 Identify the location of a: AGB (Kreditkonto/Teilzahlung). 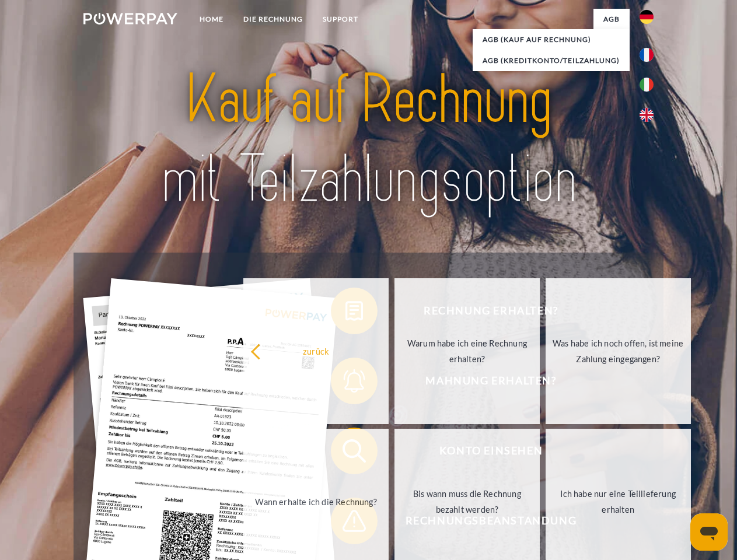
(551, 61).